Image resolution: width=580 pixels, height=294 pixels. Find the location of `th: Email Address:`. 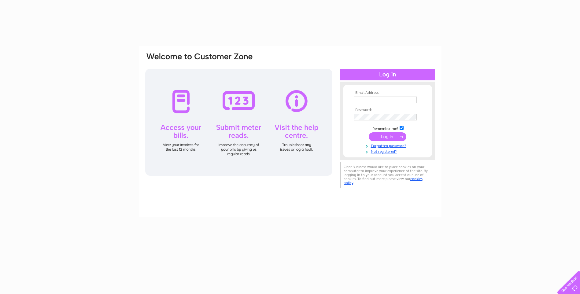

th: Email Address: is located at coordinates (388, 93).